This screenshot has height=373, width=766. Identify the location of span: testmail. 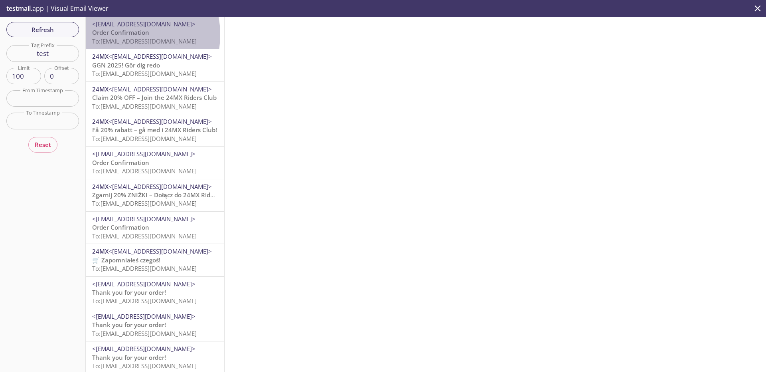
(18, 8).